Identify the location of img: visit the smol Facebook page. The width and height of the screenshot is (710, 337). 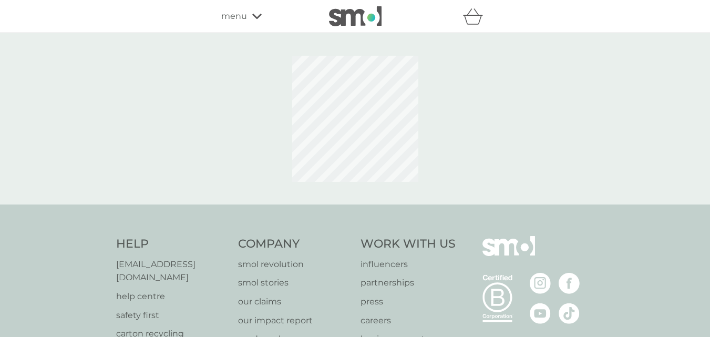
(569, 283).